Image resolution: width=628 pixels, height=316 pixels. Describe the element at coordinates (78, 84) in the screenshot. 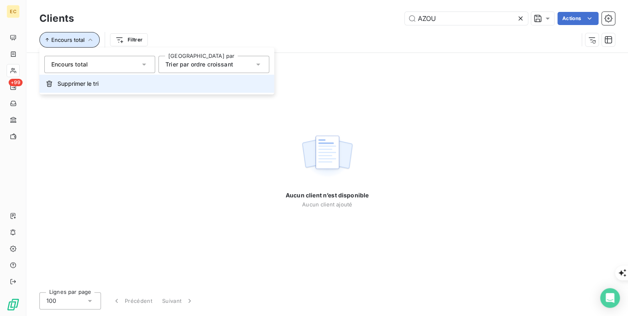

I see `span: Supprimer le tri` at that location.